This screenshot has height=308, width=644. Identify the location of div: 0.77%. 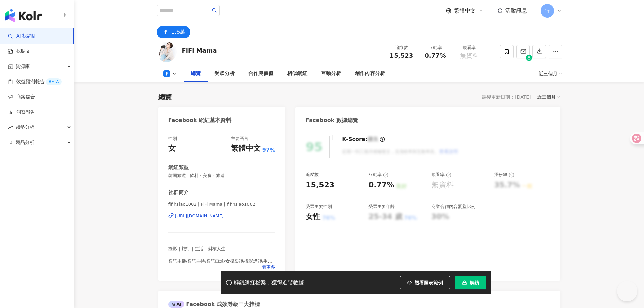
(381, 185).